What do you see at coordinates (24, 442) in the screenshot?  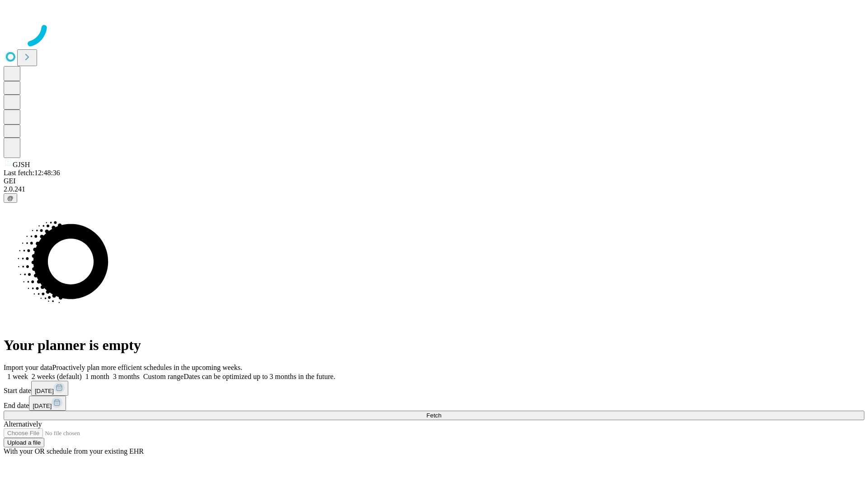 I see `button: Upload a file` at bounding box center [24, 442].